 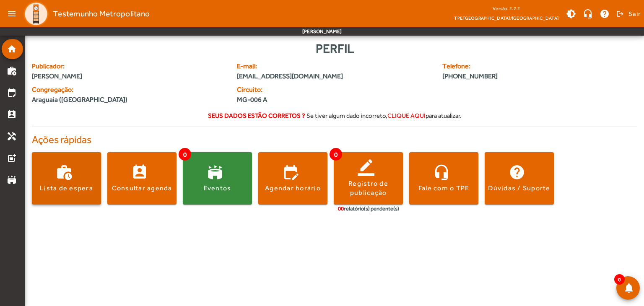 I want to click on div: Eventos, so click(x=217, y=188).